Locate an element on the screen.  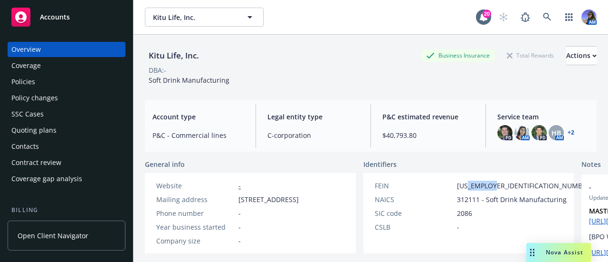
a: Coverage is located at coordinates (67, 66).